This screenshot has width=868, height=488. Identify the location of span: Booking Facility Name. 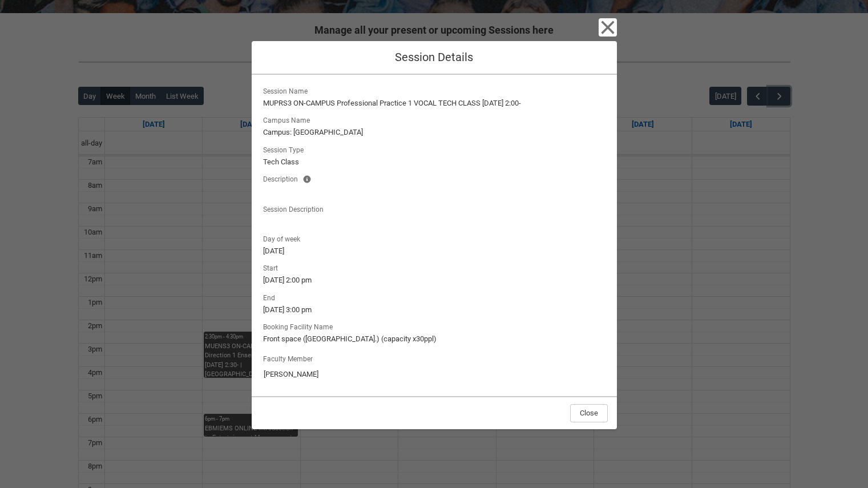
(300, 325).